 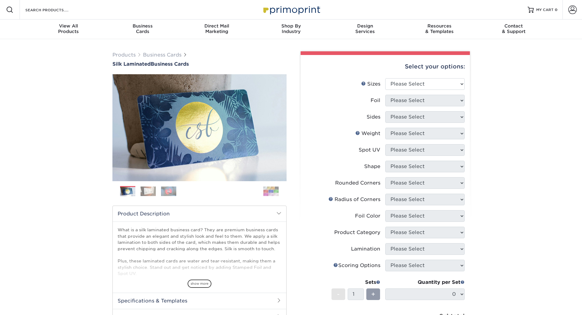 I want to click on a: Products, so click(x=124, y=55).